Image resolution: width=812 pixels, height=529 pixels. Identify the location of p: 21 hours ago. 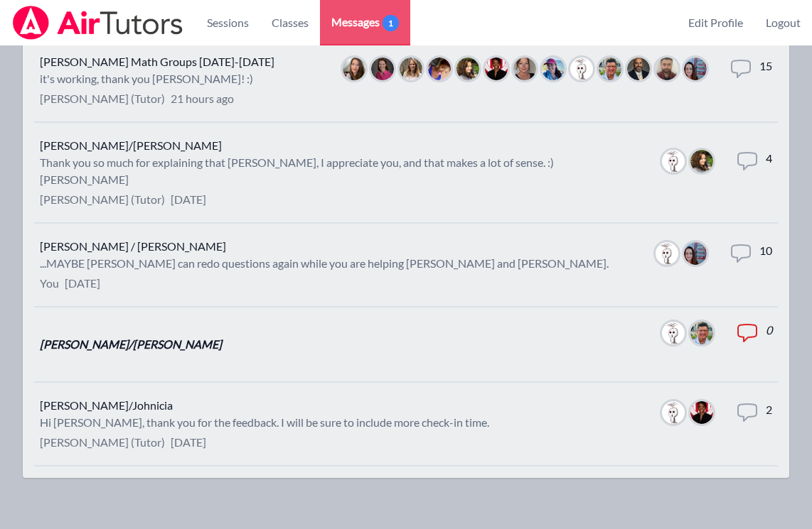
(202, 98).